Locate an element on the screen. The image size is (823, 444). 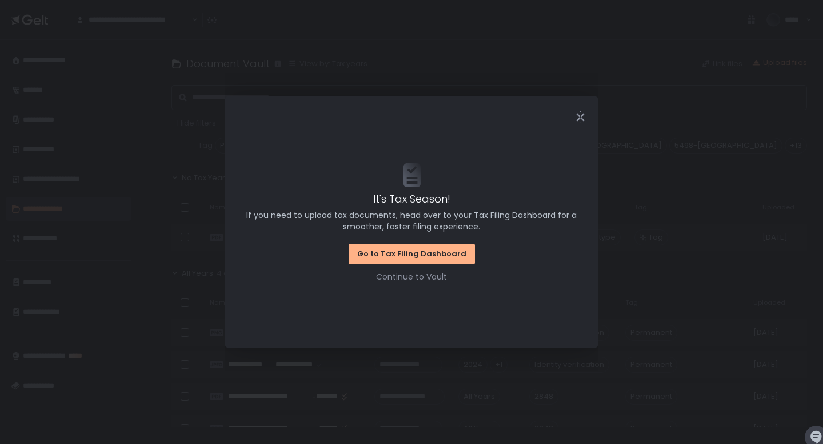
div: Continue to Vault is located at coordinates (411, 277).